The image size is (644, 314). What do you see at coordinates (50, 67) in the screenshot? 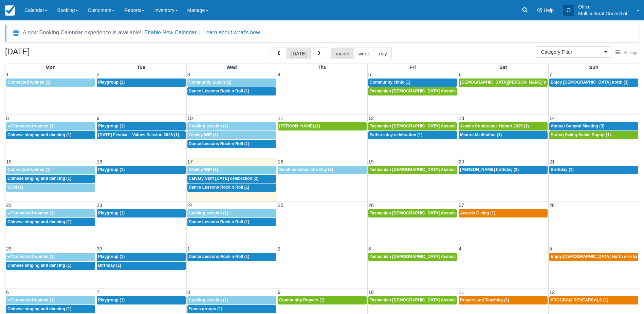
I see `span: Mon` at bounding box center [50, 67].